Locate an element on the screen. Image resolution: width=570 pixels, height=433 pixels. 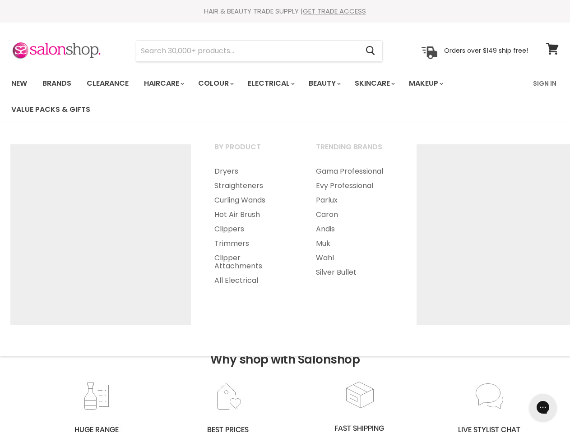
a: Sign In is located at coordinates (544, 83).